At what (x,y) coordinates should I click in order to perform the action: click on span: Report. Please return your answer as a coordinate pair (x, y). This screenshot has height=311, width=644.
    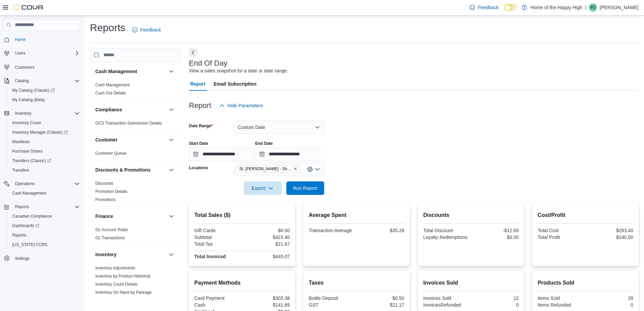
    Looking at the image, I should click on (198, 84).